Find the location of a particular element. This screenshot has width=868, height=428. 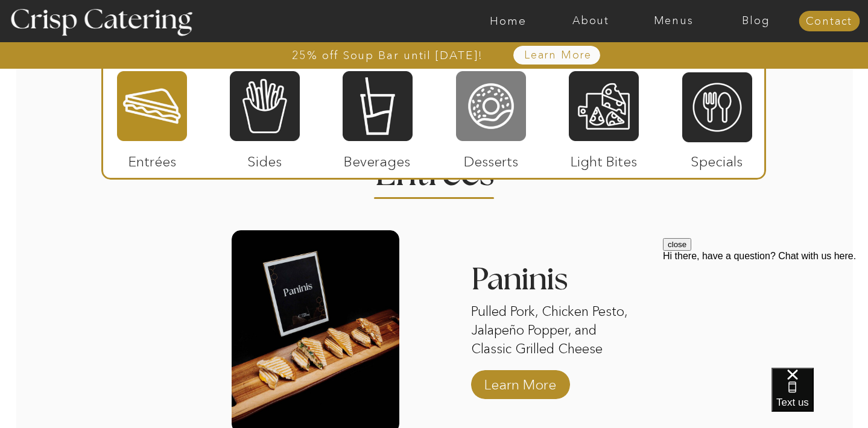

nav: Home is located at coordinates (508, 21).